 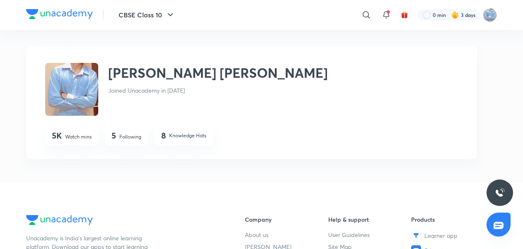 What do you see at coordinates (147, 15) in the screenshot?
I see `button: CBSE Class 10` at bounding box center [147, 15].